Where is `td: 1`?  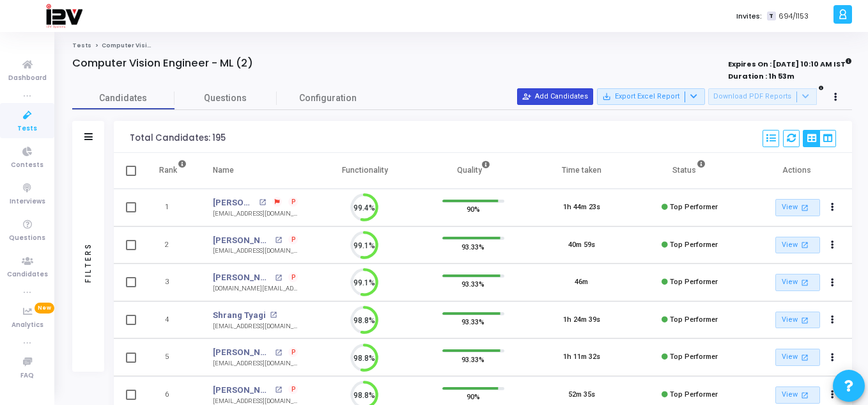
td: 1 is located at coordinates (172, 207).